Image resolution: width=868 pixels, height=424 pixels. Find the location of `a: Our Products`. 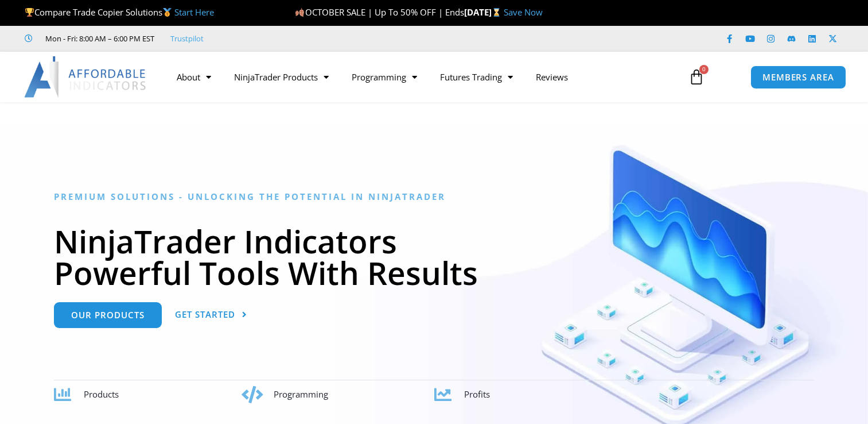

a: Our Products is located at coordinates (107, 315).